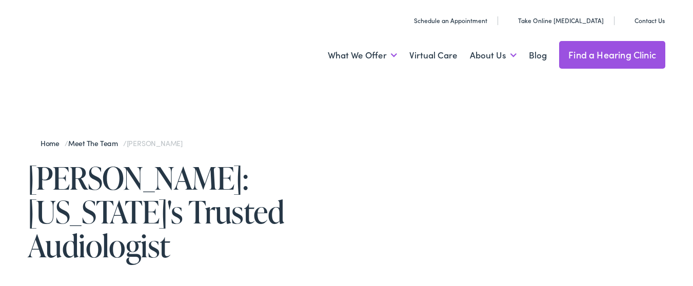 Image resolution: width=693 pixels, height=286 pixels. Describe the element at coordinates (493, 55) in the screenshot. I see `a: About Us` at that location.